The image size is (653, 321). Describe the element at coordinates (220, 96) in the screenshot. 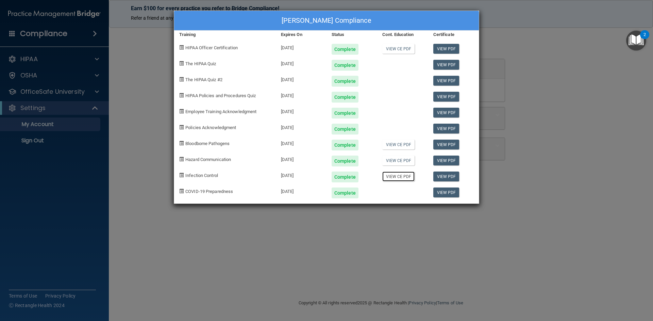

I see `span: HIPAA Policies and Procedures Quiz` at that location.